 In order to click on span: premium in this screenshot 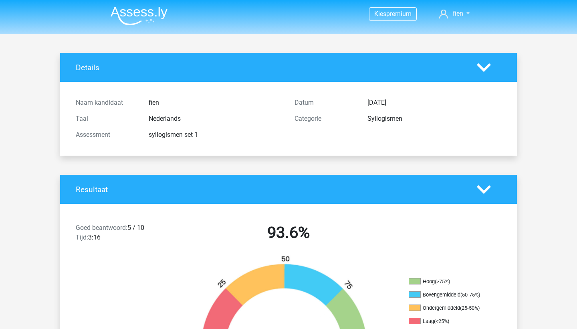, I will do `click(399, 14)`.